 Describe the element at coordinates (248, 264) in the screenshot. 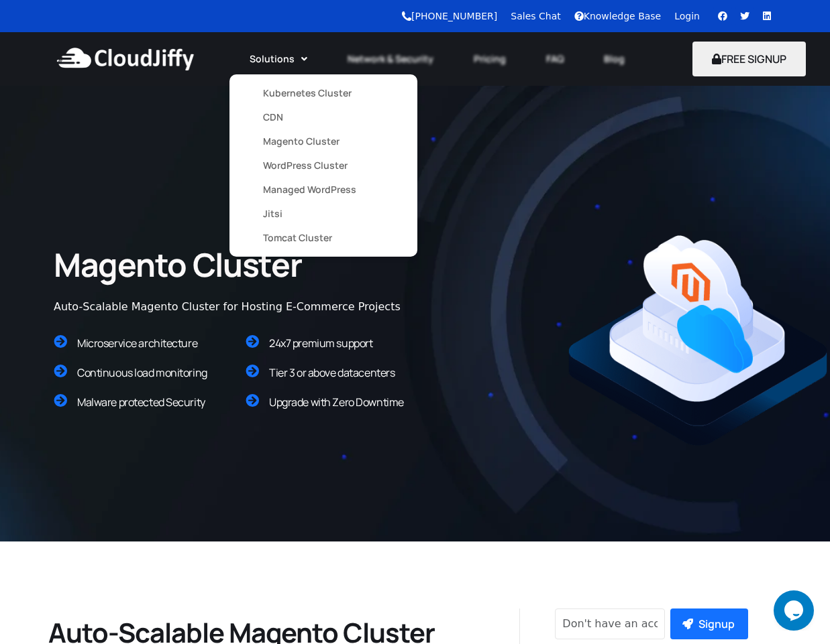

I see `h2: Magento Cluster` at that location.